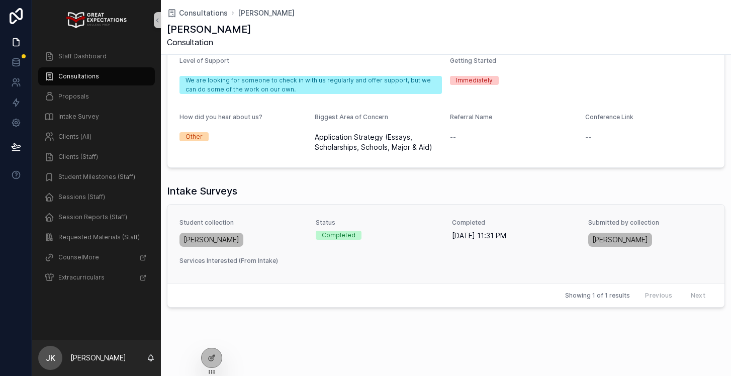 The width and height of the screenshot is (731, 376). Describe the element at coordinates (241, 223) in the screenshot. I see `span: Student collection` at that location.